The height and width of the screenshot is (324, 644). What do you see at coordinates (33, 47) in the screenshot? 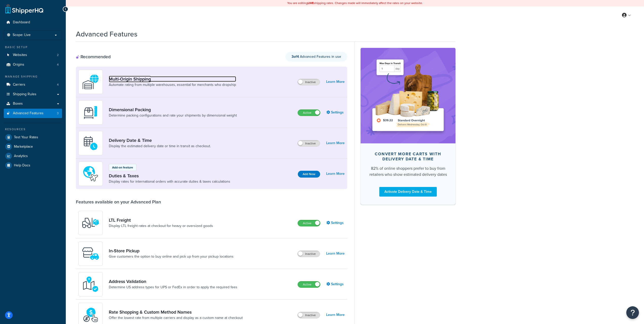
I see `div: Basic Setup` at bounding box center [33, 47].